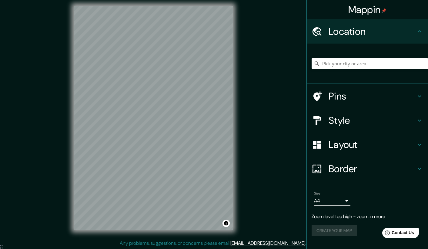  What do you see at coordinates (153, 118) in the screenshot?
I see `canvas: Map` at bounding box center [153, 118].